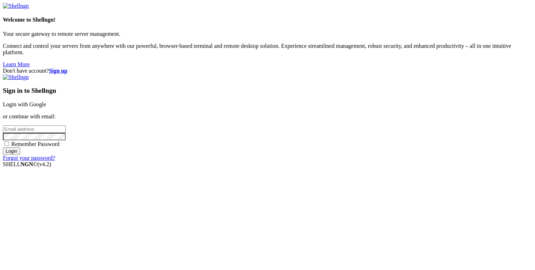 This screenshot has width=535, height=270. What do you see at coordinates (35, 144) in the screenshot?
I see `span: Remember Password` at bounding box center [35, 144].